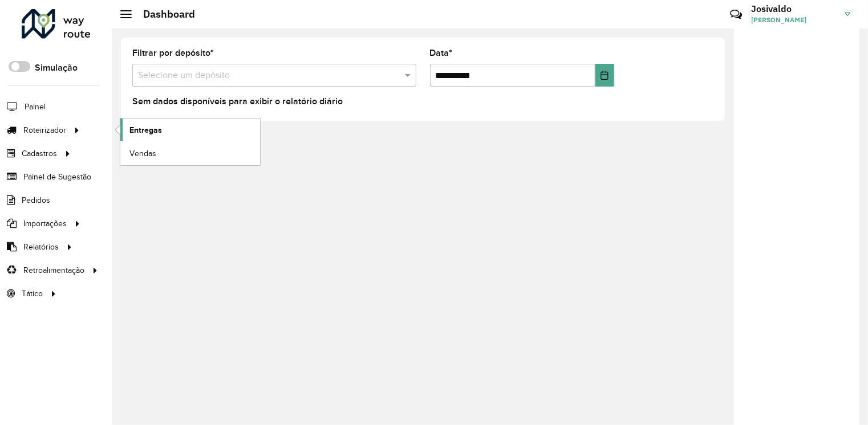 The width and height of the screenshot is (868, 425). What do you see at coordinates (57, 177) in the screenshot?
I see `span: Painel de Sugestão` at bounding box center [57, 177].